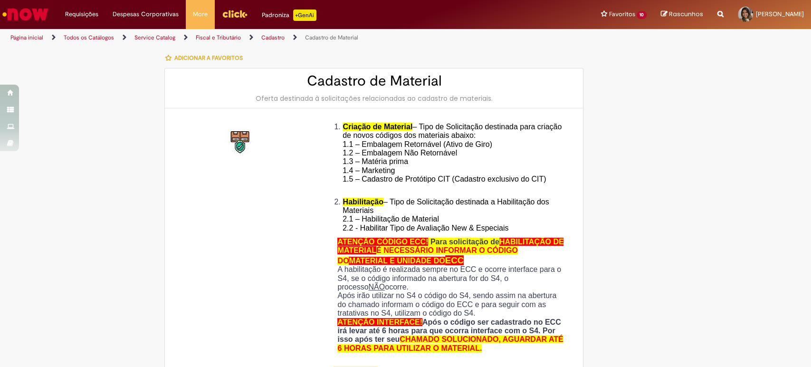  What do you see at coordinates (452, 157) in the screenshot?
I see `span: – Tipo de Solicitação destinada para criação de novos códigos dos materiais abaixo: 1.1 – Embalag...` at bounding box center [452, 157].